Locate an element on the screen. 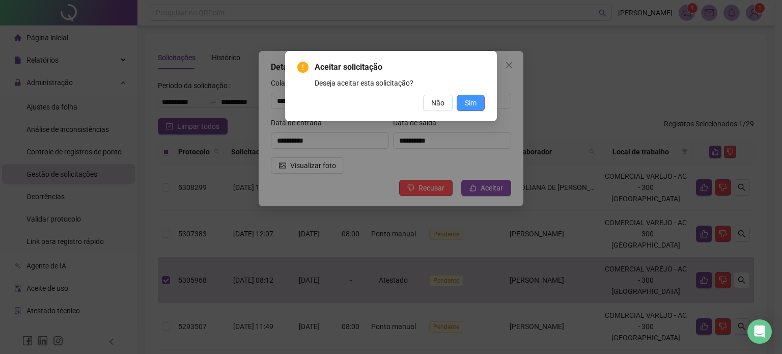 This screenshot has height=354, width=782. div: Open Intercom Messenger is located at coordinates (760, 332).